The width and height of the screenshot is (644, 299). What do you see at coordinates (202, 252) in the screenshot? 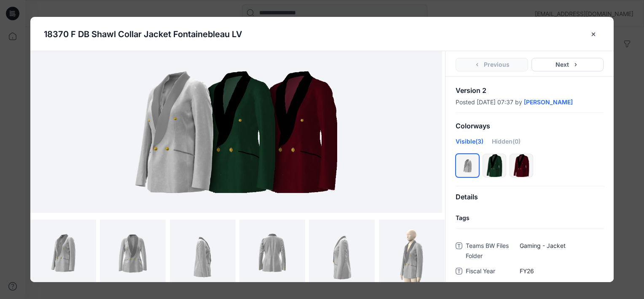
I see `img: Right High Crop Ghost` at bounding box center [202, 252].